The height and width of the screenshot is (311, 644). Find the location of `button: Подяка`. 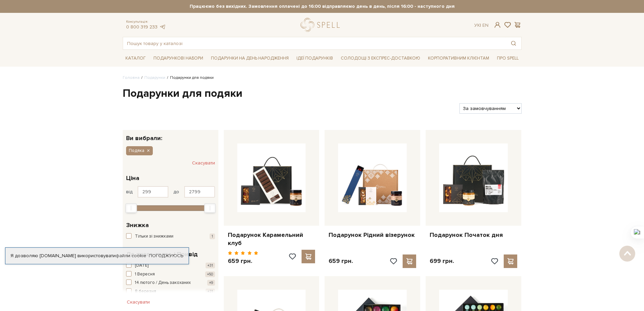

button: Подяка is located at coordinates (139, 151).